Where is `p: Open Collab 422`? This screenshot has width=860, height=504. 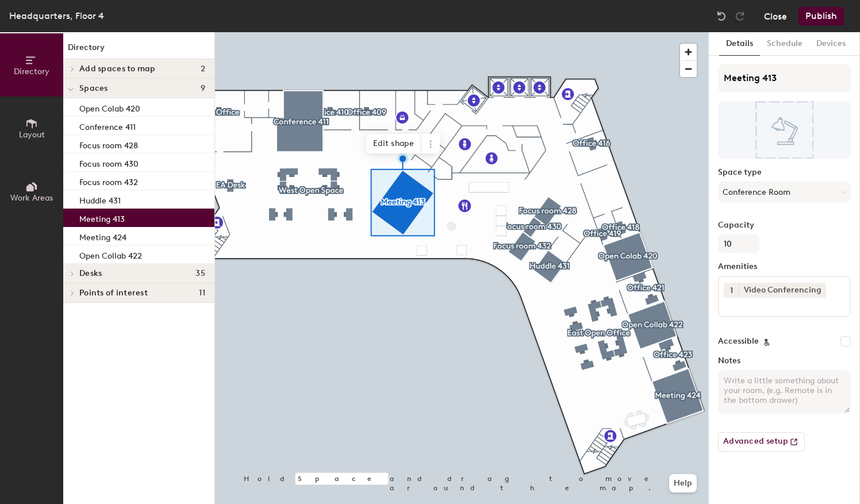
p: Open Collab 422 is located at coordinates (111, 254).